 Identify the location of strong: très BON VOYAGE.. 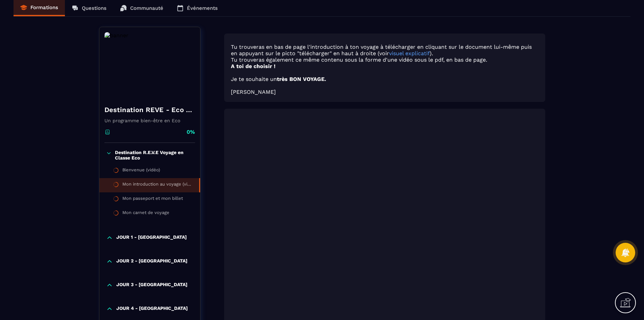
(302, 79).